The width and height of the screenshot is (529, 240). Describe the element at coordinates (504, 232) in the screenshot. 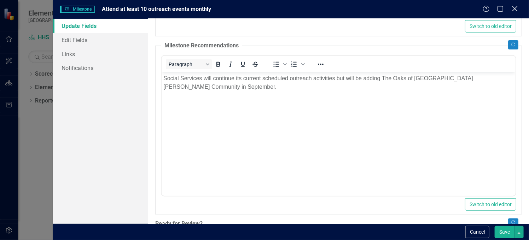

I see `button: Save` at that location.